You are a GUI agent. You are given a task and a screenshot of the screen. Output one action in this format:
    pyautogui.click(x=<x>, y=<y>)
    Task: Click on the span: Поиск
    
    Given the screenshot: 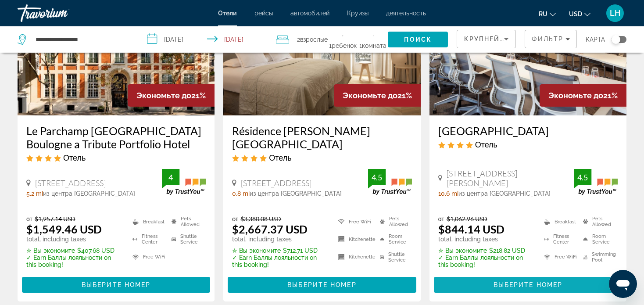 What is the action you would take?
    pyautogui.click(x=418, y=40)
    